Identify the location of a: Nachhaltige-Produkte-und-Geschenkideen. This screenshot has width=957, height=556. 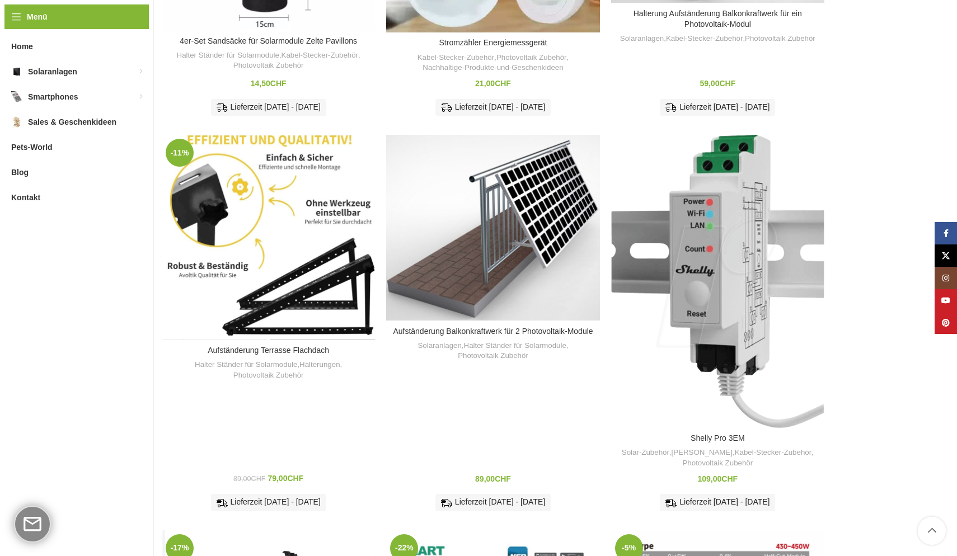
(493, 68).